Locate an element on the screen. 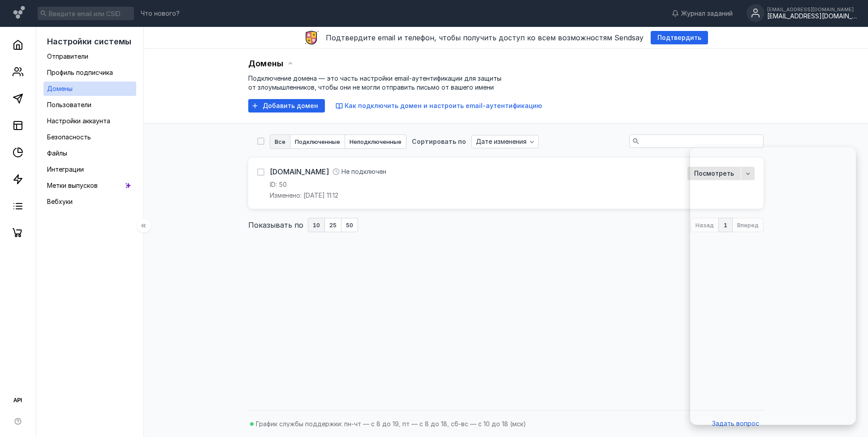 This screenshot has width=868, height=437. a: Файлы is located at coordinates (90, 153).